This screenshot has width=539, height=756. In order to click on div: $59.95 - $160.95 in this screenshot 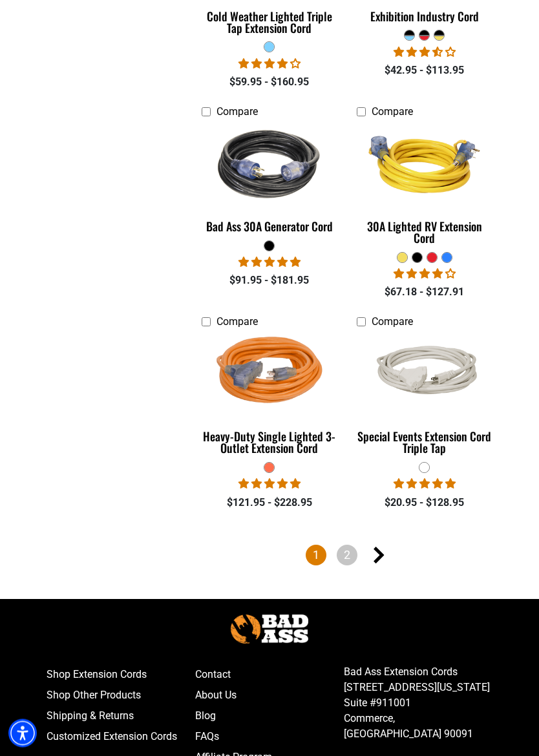, I will do `click(269, 83)`.